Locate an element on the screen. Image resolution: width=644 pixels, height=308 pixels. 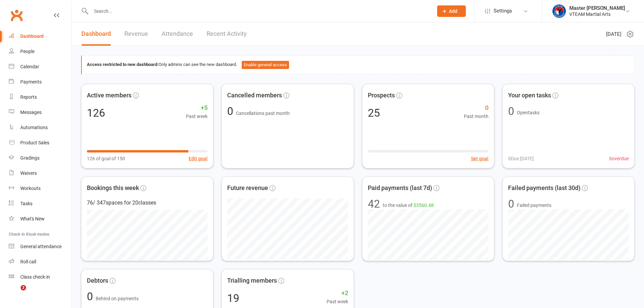
span: +2 is located at coordinates (338, 293).